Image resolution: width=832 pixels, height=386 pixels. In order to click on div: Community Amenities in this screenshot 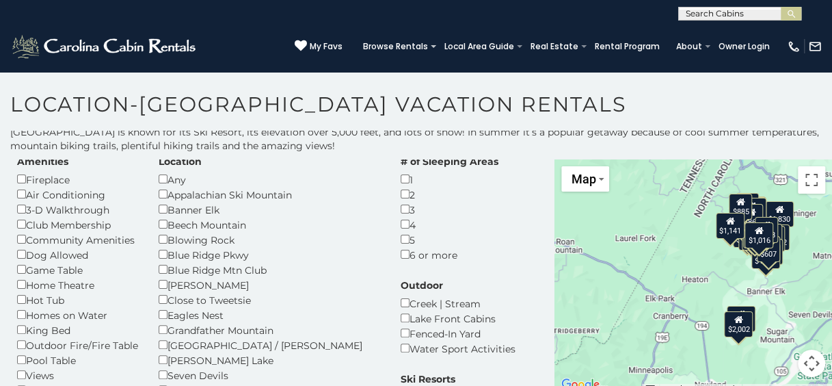, I will do `click(77, 239)`.